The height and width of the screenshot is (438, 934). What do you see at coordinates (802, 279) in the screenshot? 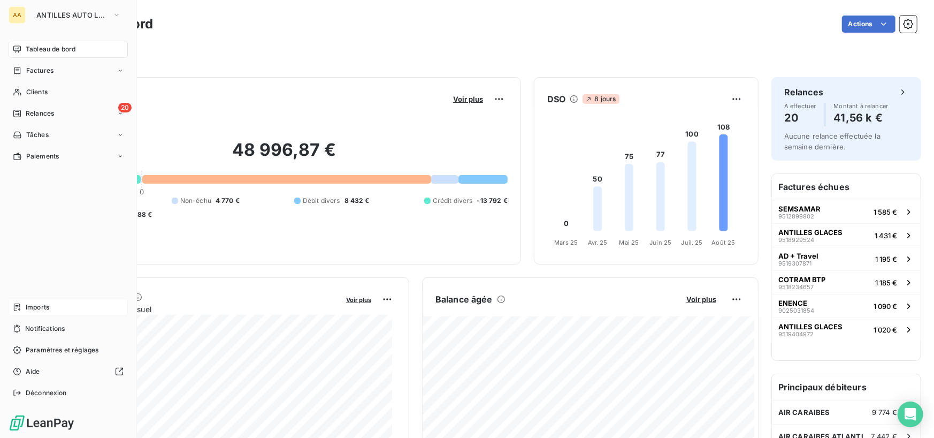
I see `span: COTRAM BTP` at bounding box center [802, 279].